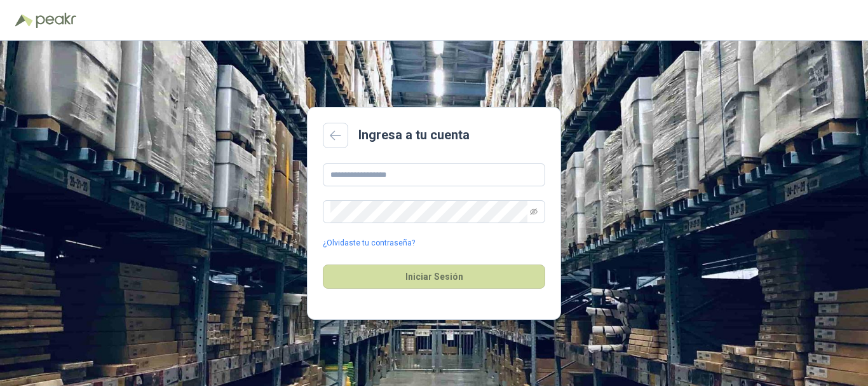  What do you see at coordinates (434, 276) in the screenshot?
I see `button: Iniciar Sesión` at bounding box center [434, 276].